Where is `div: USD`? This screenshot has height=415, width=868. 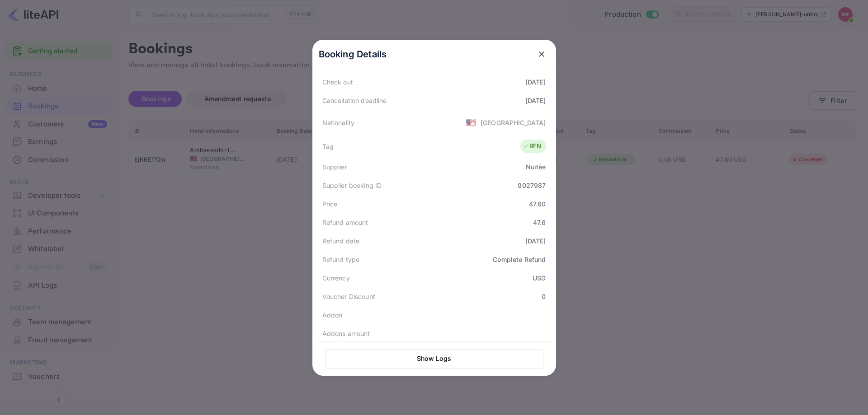
div: USD is located at coordinates (539, 278).